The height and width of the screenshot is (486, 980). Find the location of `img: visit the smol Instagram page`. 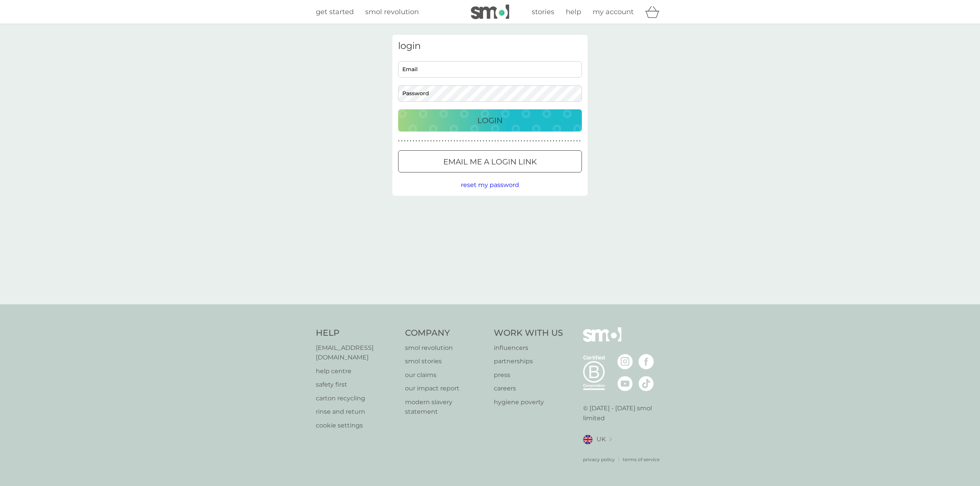

img: visit the smol Instagram page is located at coordinates (625, 362).